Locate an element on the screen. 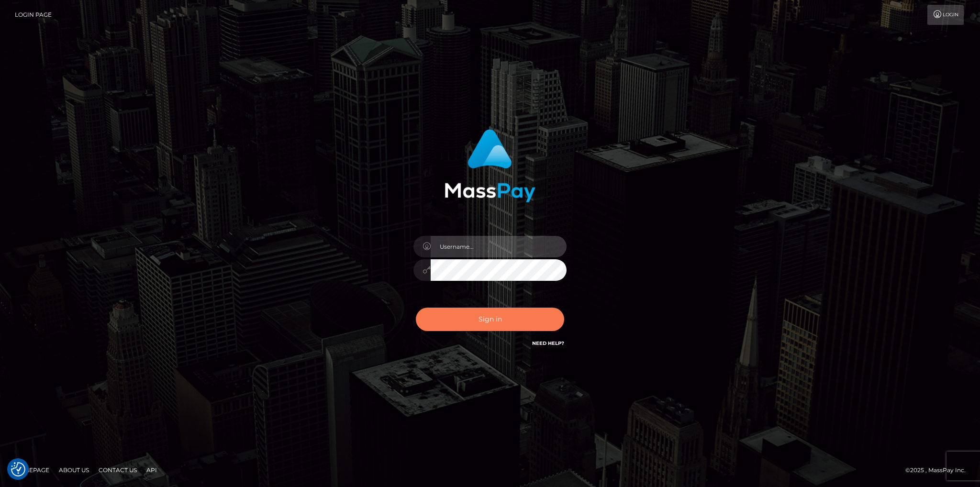 The image size is (980, 487). a: About Us is located at coordinates (74, 470).